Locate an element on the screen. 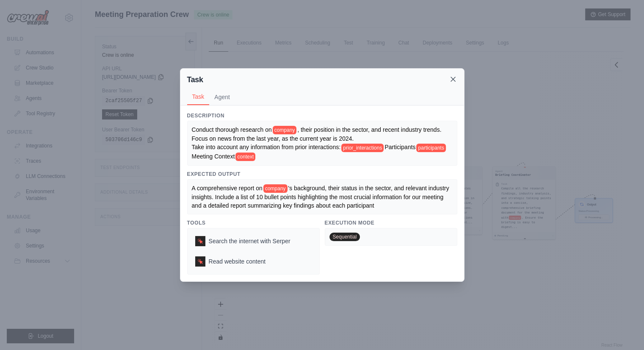  span: context is located at coordinates (246, 156).